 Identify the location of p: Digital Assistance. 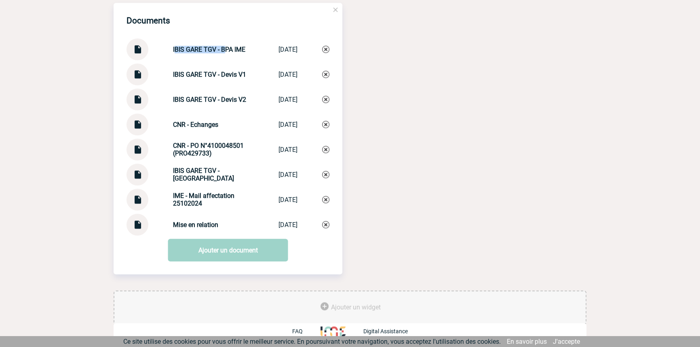
(386, 331).